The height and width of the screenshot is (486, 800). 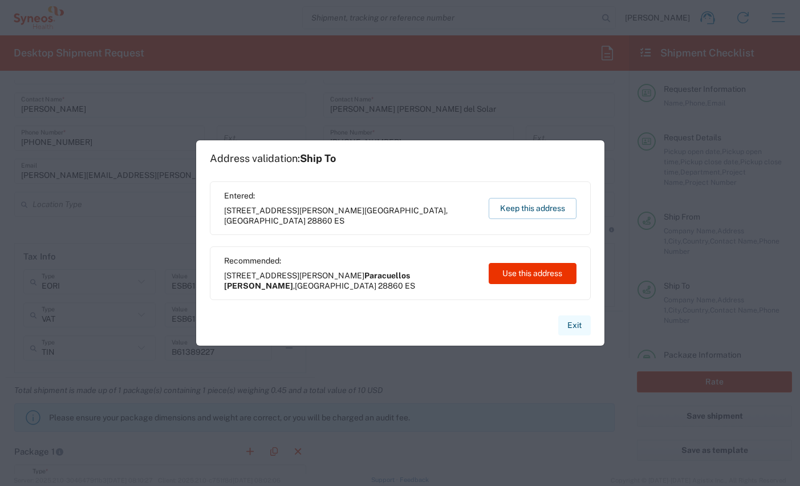 What do you see at coordinates (318, 158) in the screenshot?
I see `span: Ship To` at bounding box center [318, 158].